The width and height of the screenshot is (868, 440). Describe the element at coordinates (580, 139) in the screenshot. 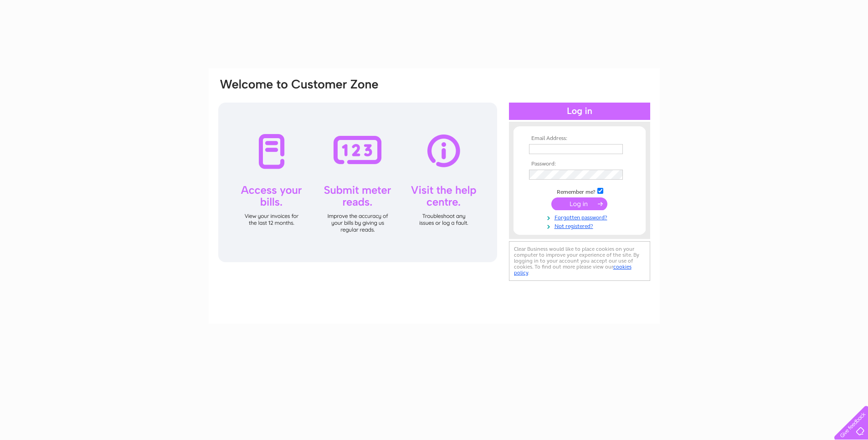

I see `th: Email Address:` at that location.